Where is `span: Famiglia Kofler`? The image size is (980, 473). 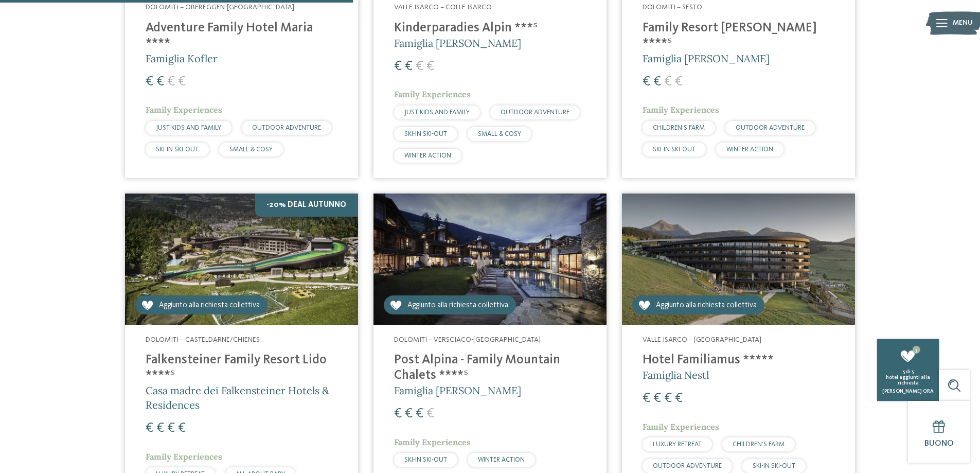 span: Famiglia Kofler is located at coordinates (182, 58).